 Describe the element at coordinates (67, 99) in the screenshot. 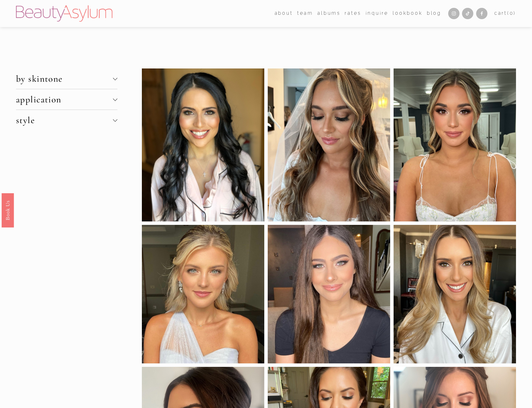

I see `button: application` at that location.